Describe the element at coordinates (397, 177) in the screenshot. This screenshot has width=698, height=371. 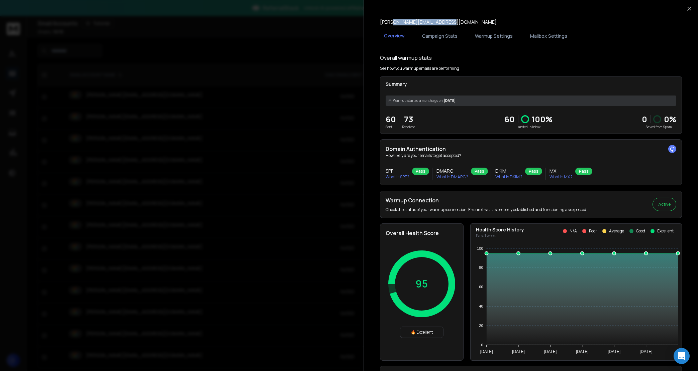
I see `p: What is SPF ?` at that location.